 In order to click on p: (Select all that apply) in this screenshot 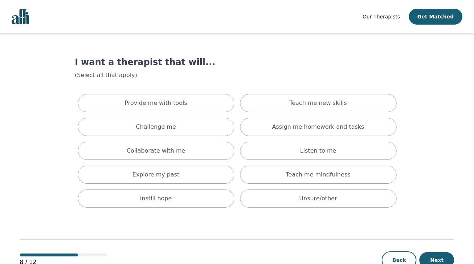, I will do `click(237, 75)`.